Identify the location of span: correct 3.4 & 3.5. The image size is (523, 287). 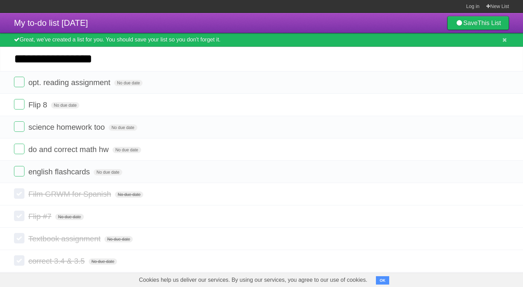
(57, 261).